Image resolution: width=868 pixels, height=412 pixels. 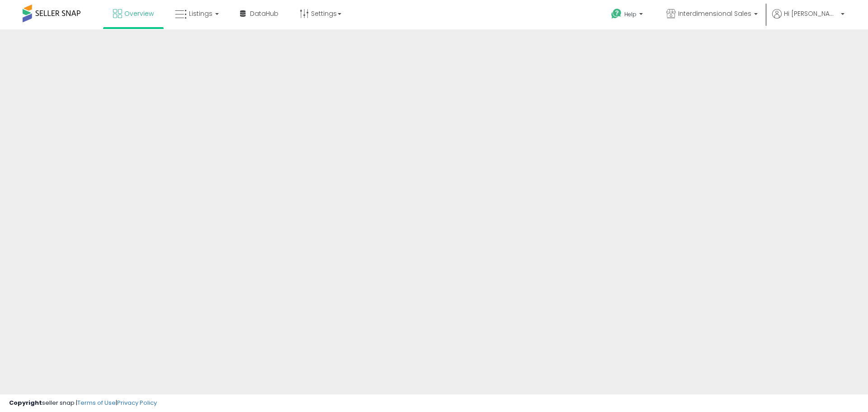 What do you see at coordinates (628, 15) in the screenshot?
I see `a: Help` at bounding box center [628, 15].